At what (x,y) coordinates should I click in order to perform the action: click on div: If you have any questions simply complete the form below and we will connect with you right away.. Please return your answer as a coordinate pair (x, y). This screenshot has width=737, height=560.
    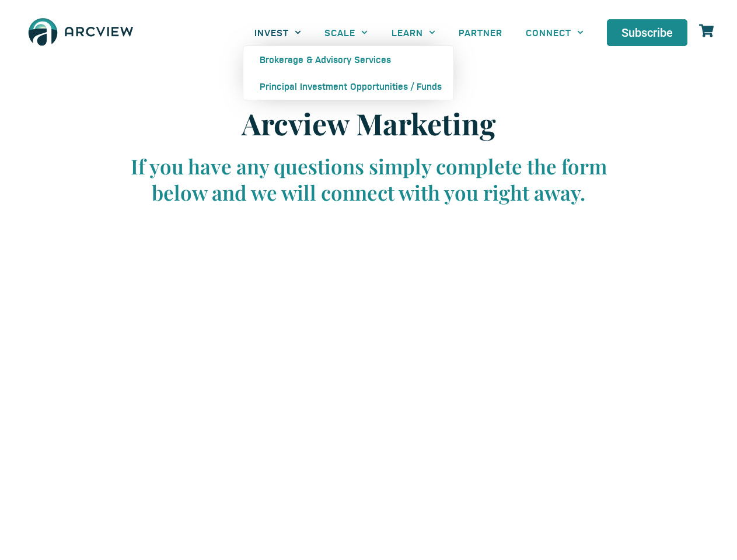
    Looking at the image, I should click on (369, 179).